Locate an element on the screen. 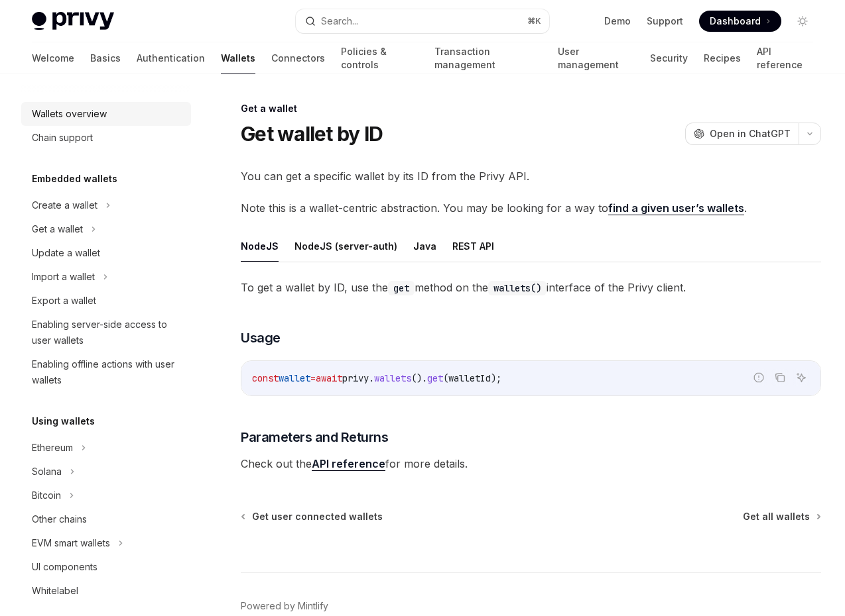 This screenshot has width=845, height=616. a: User management is located at coordinates (595, 58).